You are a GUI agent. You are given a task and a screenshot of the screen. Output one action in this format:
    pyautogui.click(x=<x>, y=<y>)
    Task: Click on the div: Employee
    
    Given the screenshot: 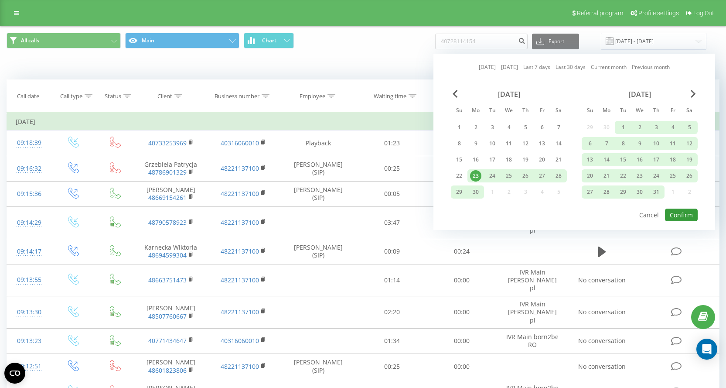 What is the action you would take?
    pyautogui.click(x=312, y=96)
    